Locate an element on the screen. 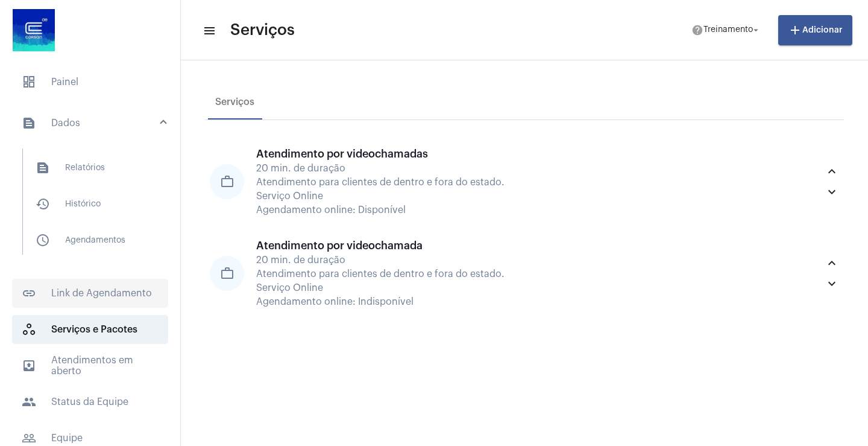 Image resolution: width=868 pixels, height=446 pixels. div: Atendimento por videochamada is located at coordinates (537, 246).